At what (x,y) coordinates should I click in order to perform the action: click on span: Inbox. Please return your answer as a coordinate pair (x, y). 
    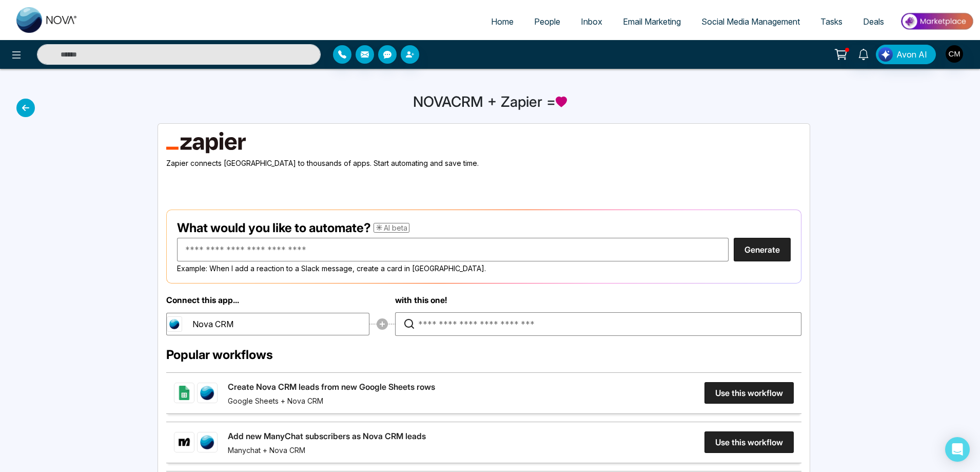
    Looking at the image, I should click on (592, 22).